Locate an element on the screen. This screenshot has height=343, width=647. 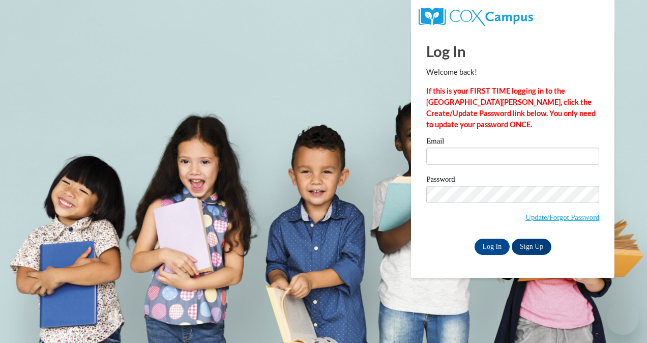
p: Welcome back! is located at coordinates (513, 72).